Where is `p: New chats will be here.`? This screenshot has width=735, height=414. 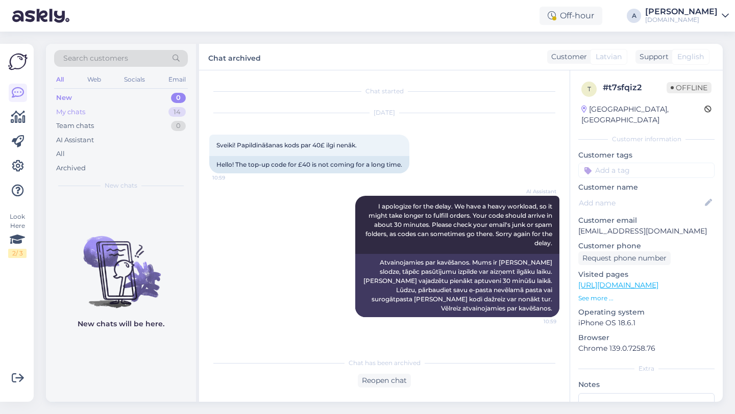 p: New chats will be here. is located at coordinates (121, 324).